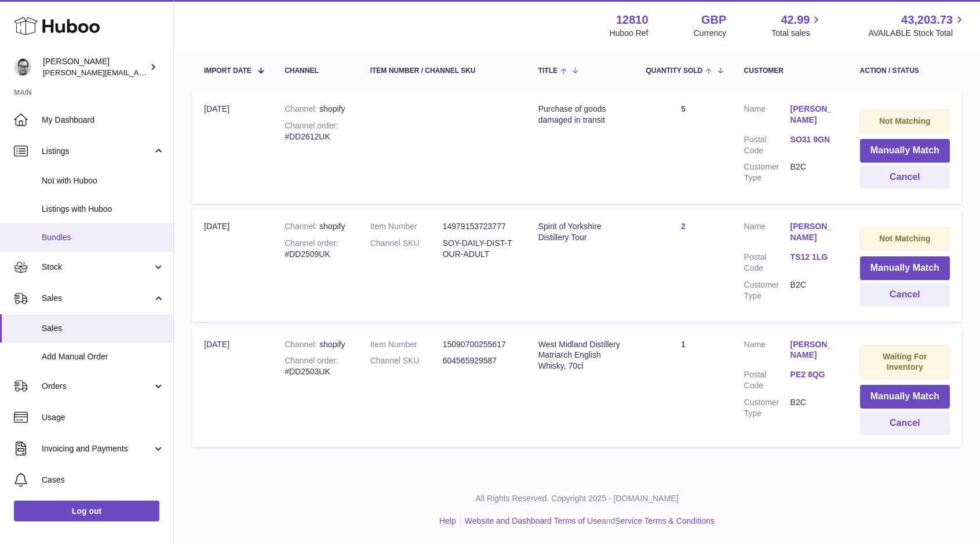 This screenshot has width=980, height=544. I want to click on span: Usage, so click(103, 418).